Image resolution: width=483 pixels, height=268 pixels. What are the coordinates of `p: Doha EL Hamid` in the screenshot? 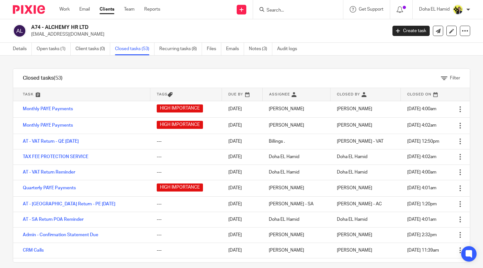 It's located at (434, 9).